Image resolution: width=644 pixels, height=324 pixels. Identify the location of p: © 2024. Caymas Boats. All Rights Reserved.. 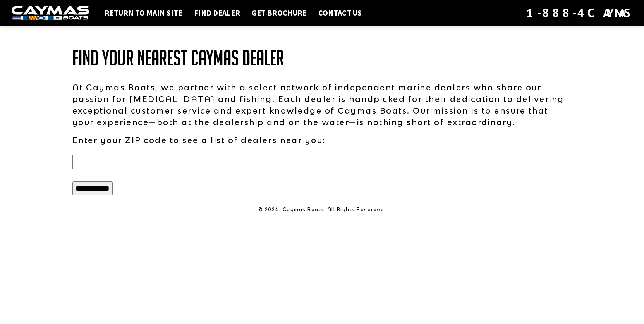
(322, 210).